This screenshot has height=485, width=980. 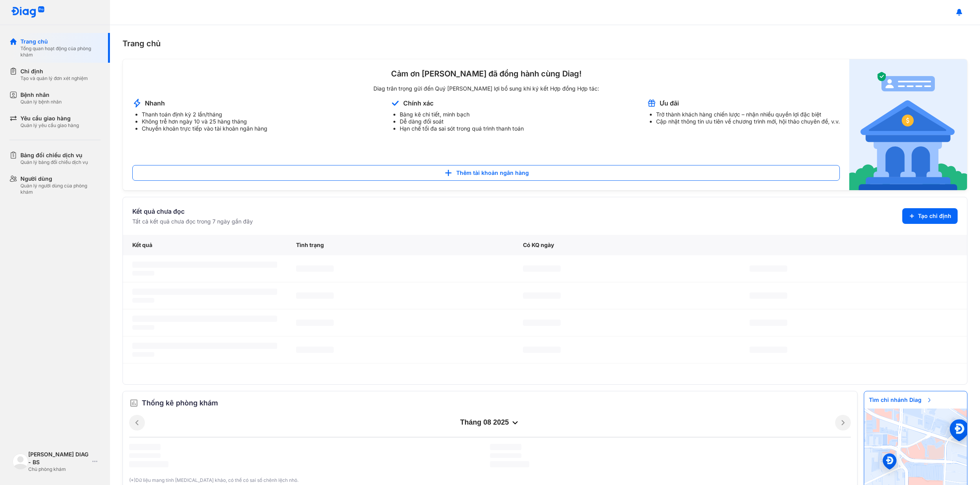 What do you see at coordinates (58, 470) in the screenshot?
I see `div: Chủ phòng khám` at bounding box center [58, 470].